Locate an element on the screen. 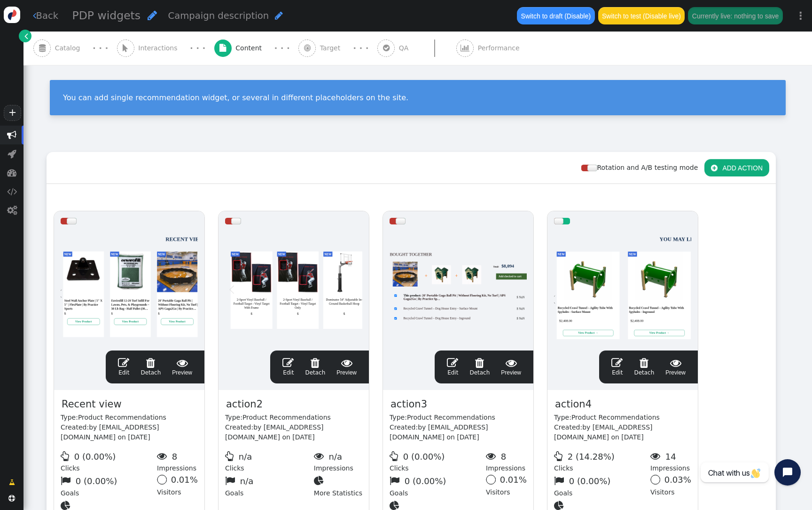 The image size is (812, 510). a: Back is located at coordinates (46, 16).